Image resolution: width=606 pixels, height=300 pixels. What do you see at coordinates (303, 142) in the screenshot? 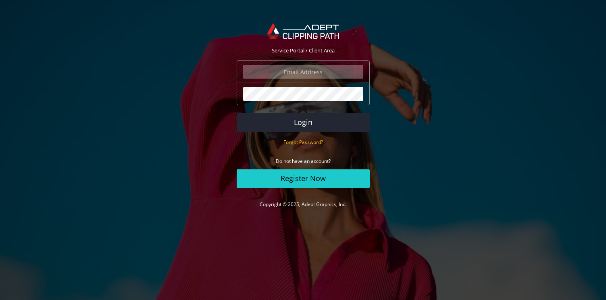
I see `a: Forgot Password?` at bounding box center [303, 142].